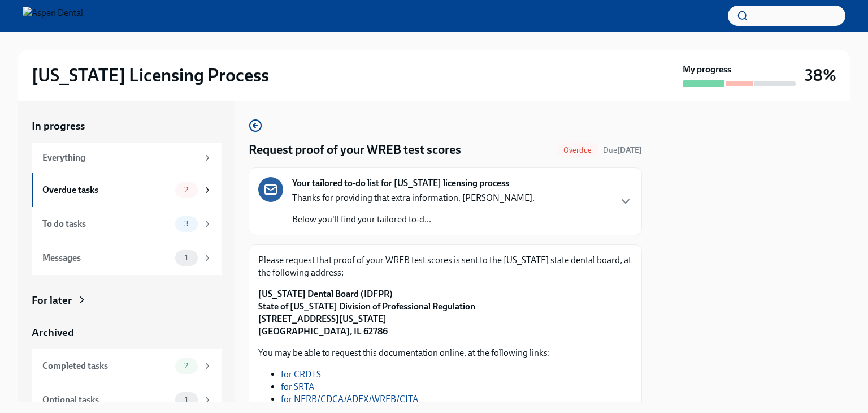 The image size is (868, 413). Describe the element at coordinates (107, 190) in the screenshot. I see `div: Overdue tasks` at that location.